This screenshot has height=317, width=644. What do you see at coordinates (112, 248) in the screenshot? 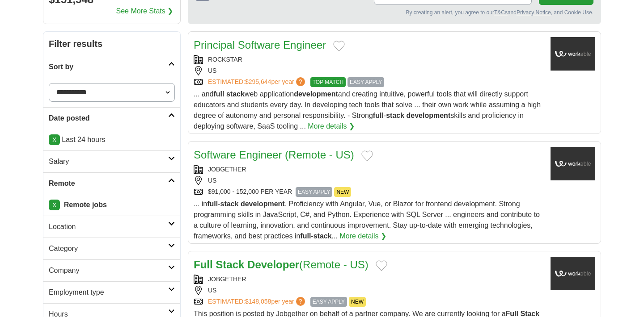
I see `a: Category` at bounding box center [112, 248].